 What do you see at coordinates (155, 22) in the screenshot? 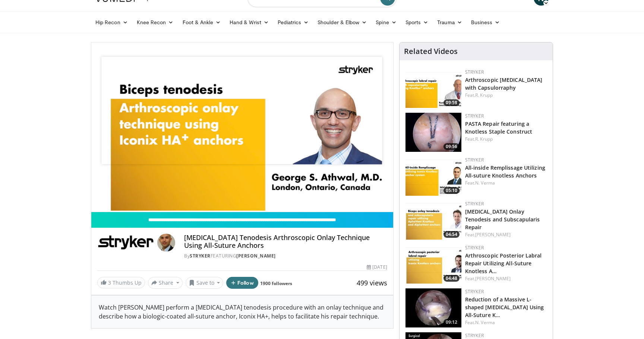
I see `a: Knee Recon` at bounding box center [155, 22].